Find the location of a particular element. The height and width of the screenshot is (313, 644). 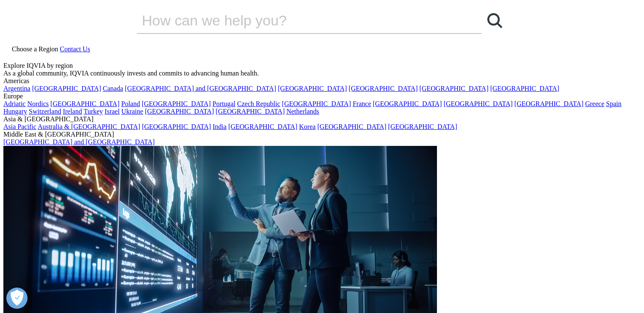

a: Portugal is located at coordinates (224, 103).